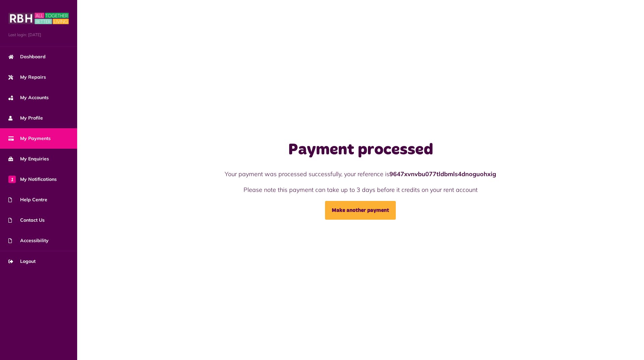 The height and width of the screenshot is (360, 644). I want to click on span: Accessibility, so click(28, 240).